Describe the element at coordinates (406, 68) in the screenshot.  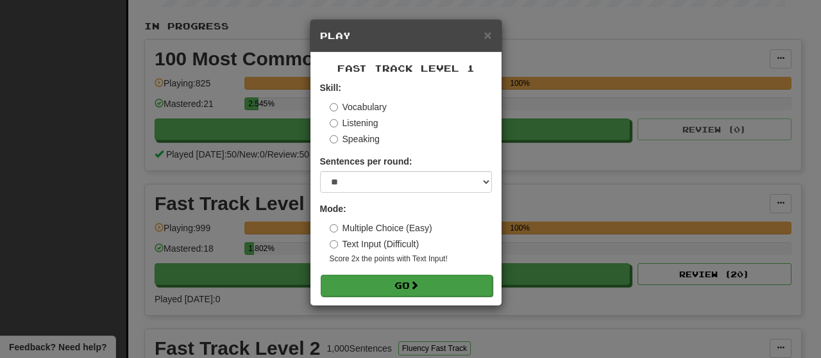
I see `span: Fast Track Level 1` at that location.